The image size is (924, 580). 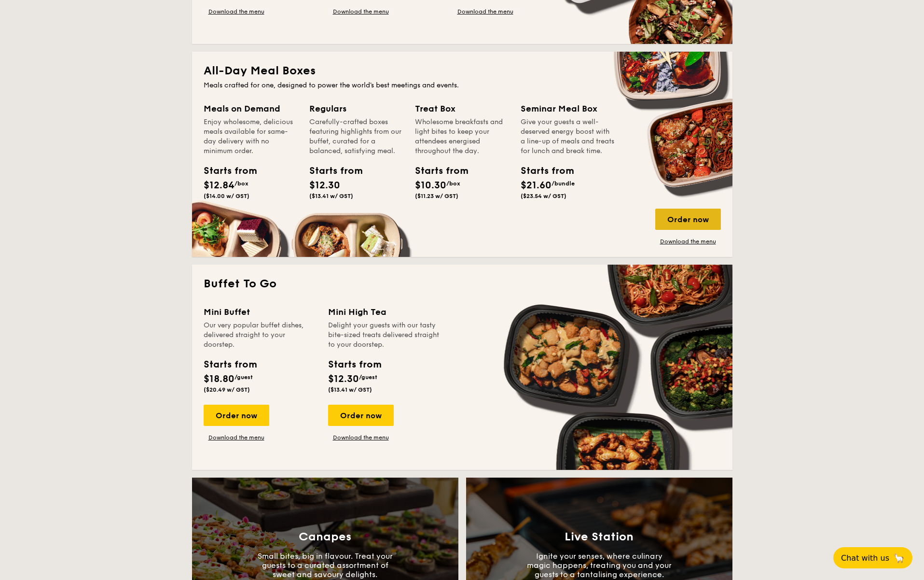 What do you see at coordinates (251, 108) in the screenshot?
I see `div: Meals on Demand` at bounding box center [251, 108].